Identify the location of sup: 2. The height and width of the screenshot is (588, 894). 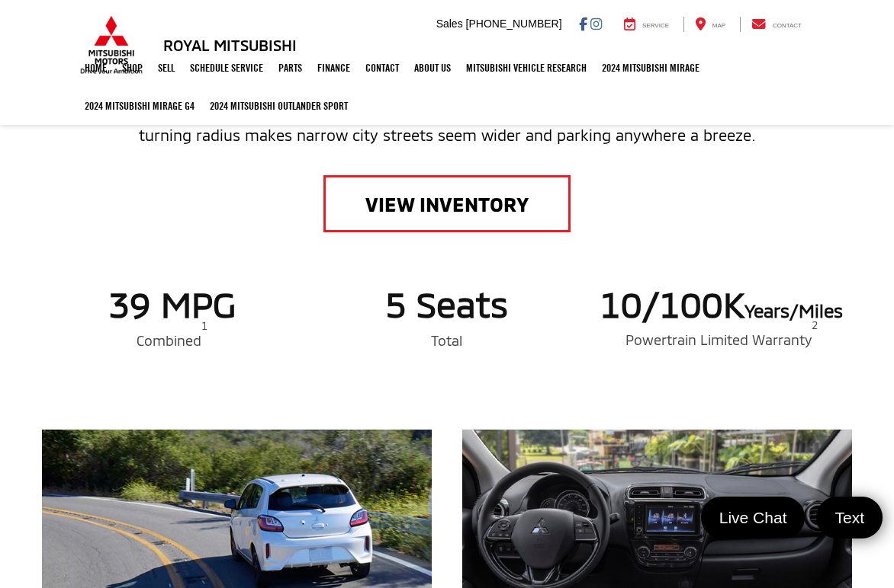
(815, 335).